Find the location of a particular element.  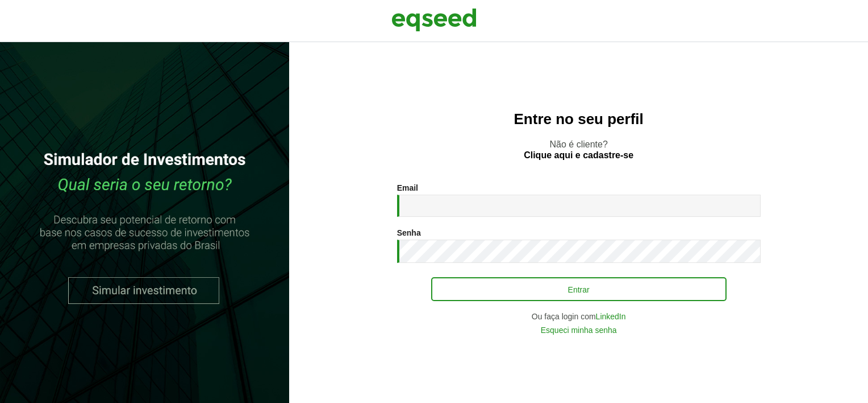

a: Clique aqui e cadastre-se is located at coordinates (579, 155).